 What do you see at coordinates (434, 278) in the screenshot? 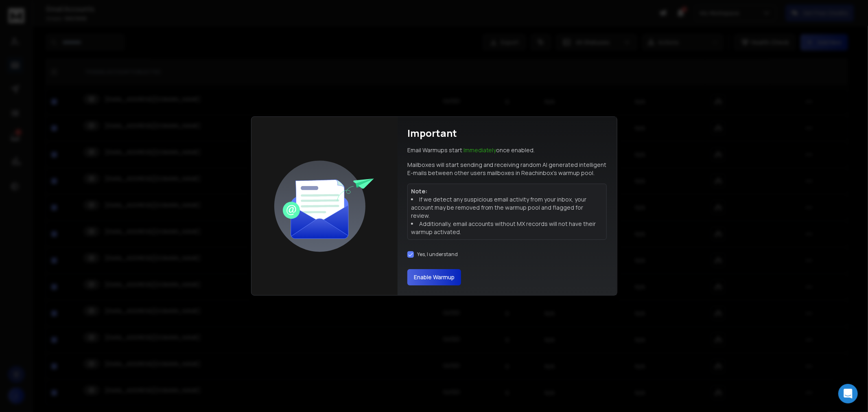
I see `button: Enable Warmup` at bounding box center [434, 278].